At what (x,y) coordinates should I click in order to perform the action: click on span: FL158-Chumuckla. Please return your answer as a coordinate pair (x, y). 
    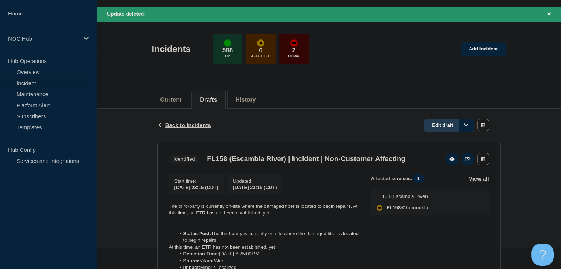
    Looking at the image, I should click on (407, 208).